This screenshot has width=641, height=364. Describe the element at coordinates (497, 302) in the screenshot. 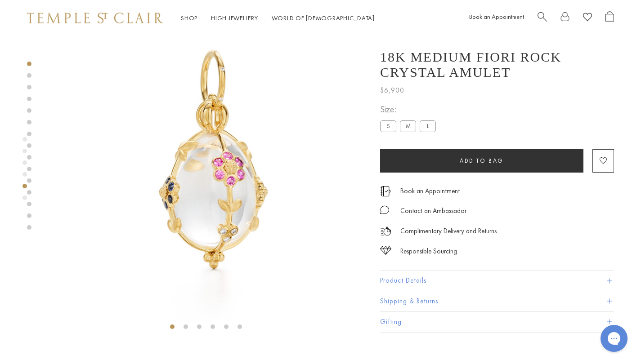

I see `button: Shipping & Returns` at that location.